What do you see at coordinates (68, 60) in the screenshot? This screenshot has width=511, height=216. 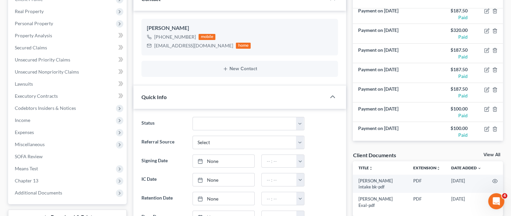 I see `a: Unsecured Priority Claims` at bounding box center [68, 60].